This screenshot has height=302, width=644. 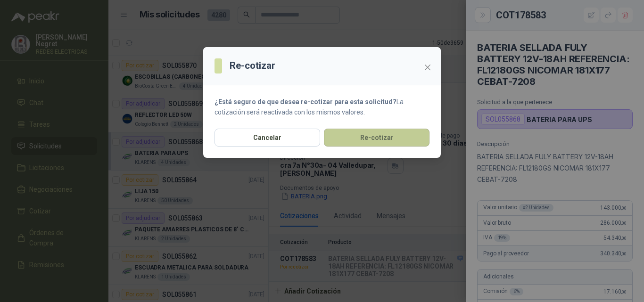 I want to click on h3: Re-cotizar, so click(x=252, y=66).